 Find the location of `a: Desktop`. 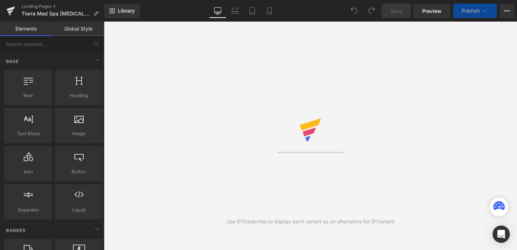

a: Desktop is located at coordinates (218, 11).